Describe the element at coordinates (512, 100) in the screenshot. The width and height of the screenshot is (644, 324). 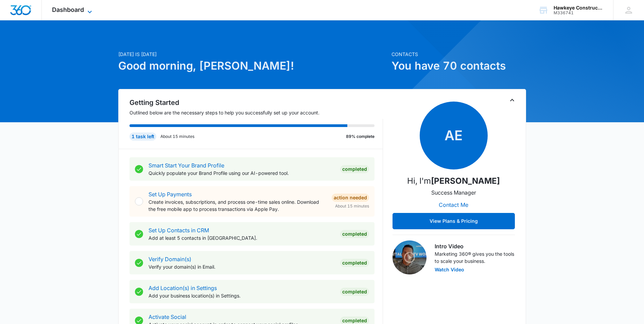
I see `button: Toggle Collapse` at that location.